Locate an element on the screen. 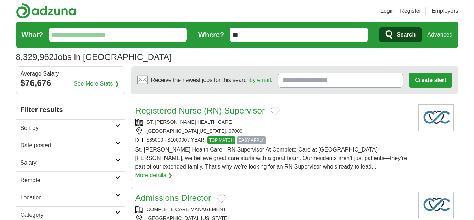  a: See More Stats ❯ is located at coordinates (96, 84).